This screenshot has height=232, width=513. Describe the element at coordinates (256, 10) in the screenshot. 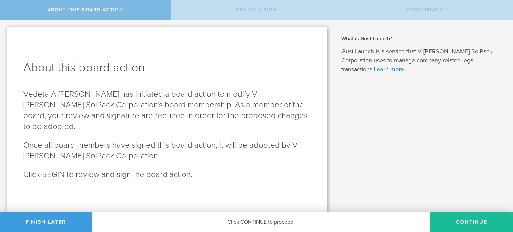

I see `span: Review & Sign` at that location.